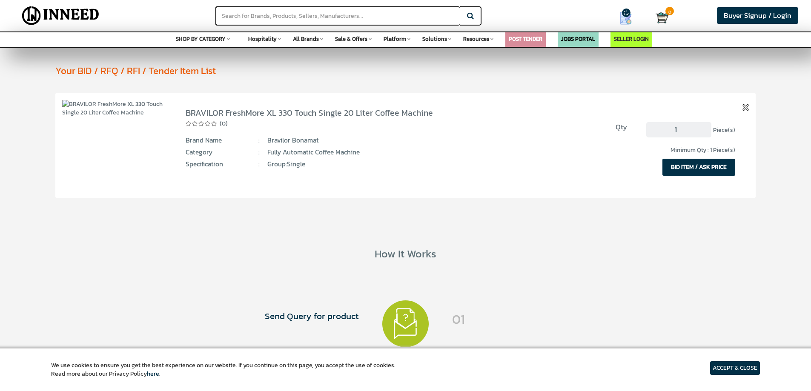 This screenshot has height=391, width=811. Describe the element at coordinates (626, 18) in the screenshot. I see `img: Show My Quotes` at that location.